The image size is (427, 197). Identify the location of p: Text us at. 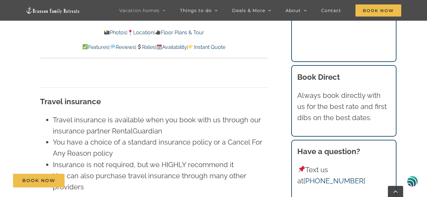
(343, 175).